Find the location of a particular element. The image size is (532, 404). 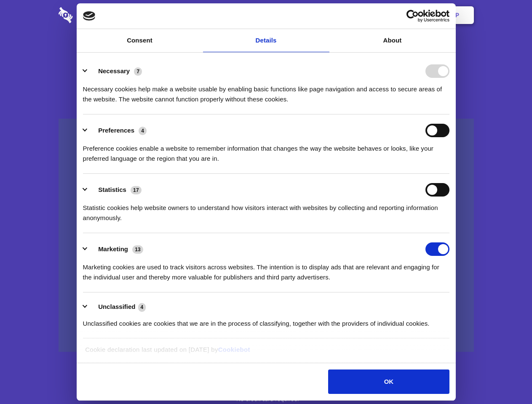

button: Necessary (7) is located at coordinates (115, 71).